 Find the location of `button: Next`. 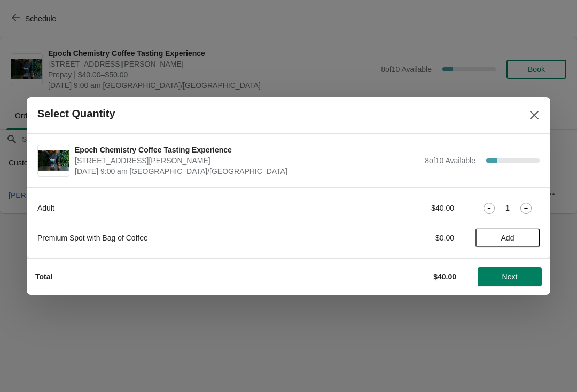

button: Next is located at coordinates (510, 277).